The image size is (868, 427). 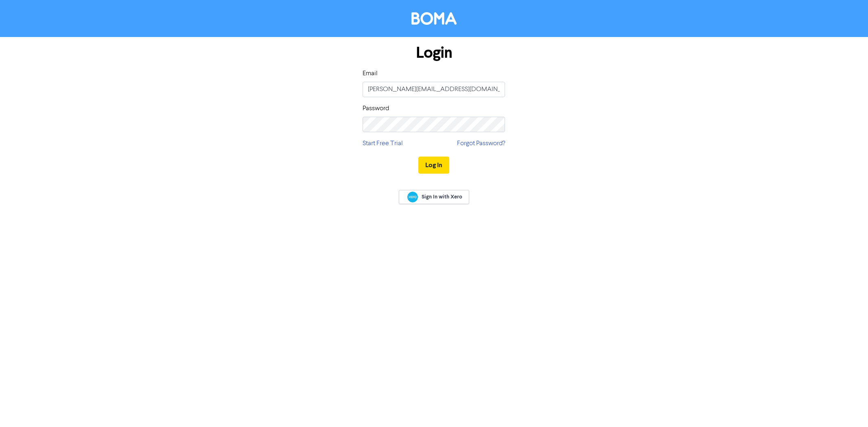 I want to click on img: Xero logo, so click(x=413, y=197).